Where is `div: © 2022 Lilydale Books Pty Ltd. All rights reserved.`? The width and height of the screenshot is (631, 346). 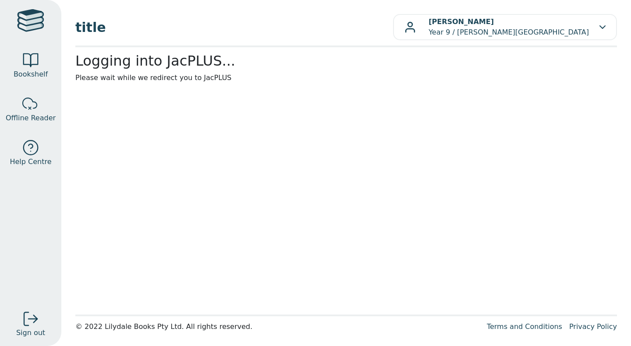
div: © 2022 Lilydale Books Pty Ltd. All rights reserved. is located at coordinates (277, 327).